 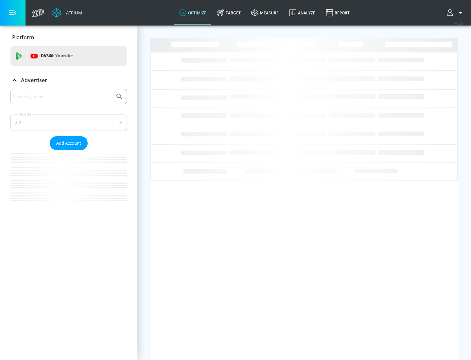 I want to click on button: Add Account, so click(x=69, y=143).